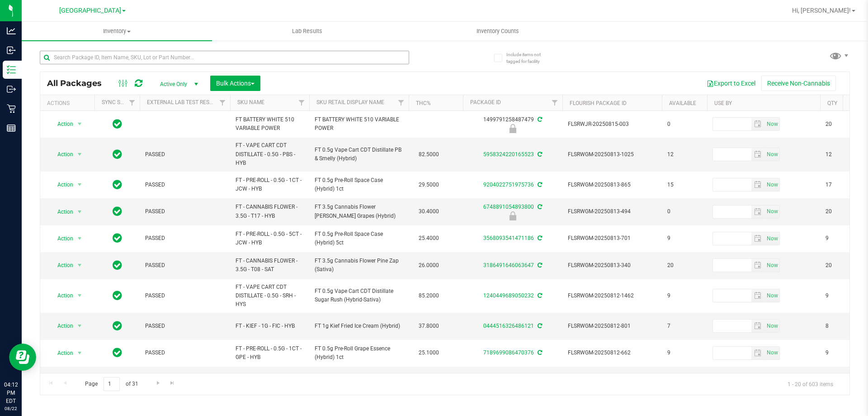 Image resolution: width=868 pixels, height=416 pixels. I want to click on span: FT 1g Kief Fried Ice Cream (Hybrid), so click(359, 326).